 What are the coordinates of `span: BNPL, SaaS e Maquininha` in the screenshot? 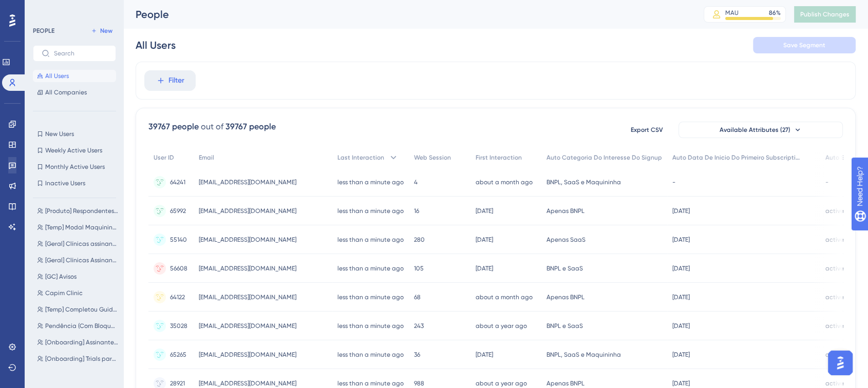 It's located at (583, 355).